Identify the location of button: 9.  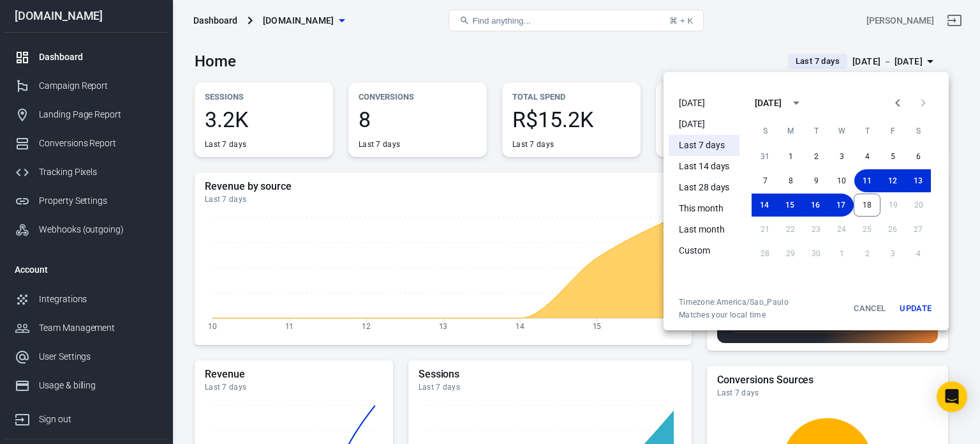
(816, 181).